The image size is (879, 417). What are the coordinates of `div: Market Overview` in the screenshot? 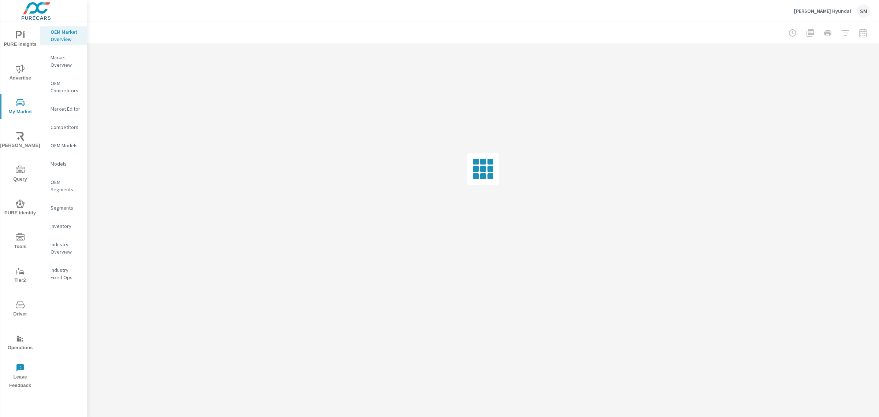 It's located at (63, 61).